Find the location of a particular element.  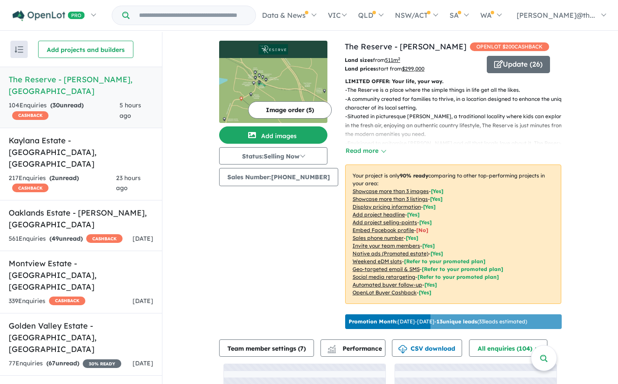

div: 217 Enquir ies is located at coordinates (62, 184).